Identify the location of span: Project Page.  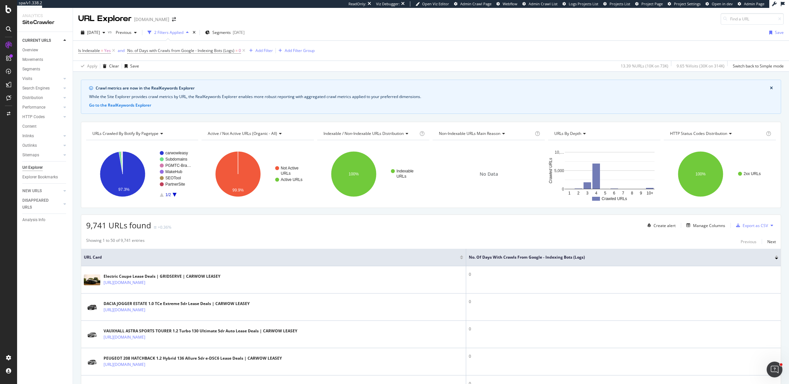
(652, 4).